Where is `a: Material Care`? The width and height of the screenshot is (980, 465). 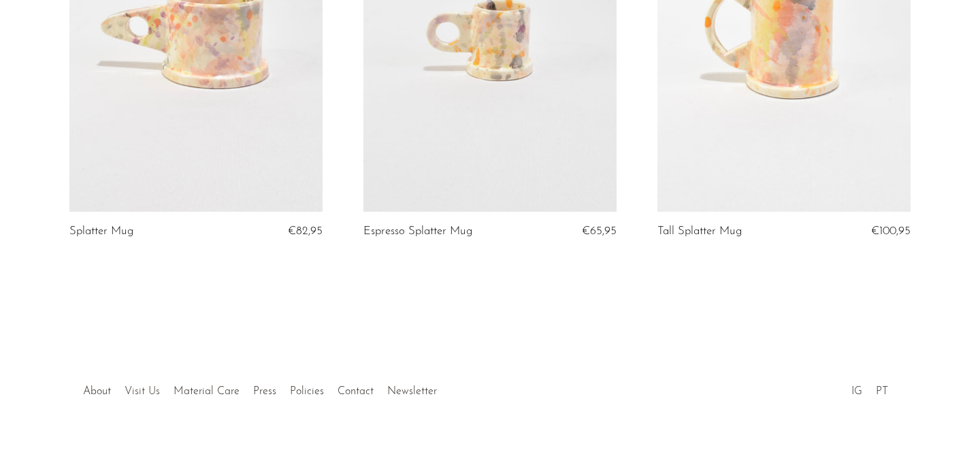 a: Material Care is located at coordinates (206, 391).